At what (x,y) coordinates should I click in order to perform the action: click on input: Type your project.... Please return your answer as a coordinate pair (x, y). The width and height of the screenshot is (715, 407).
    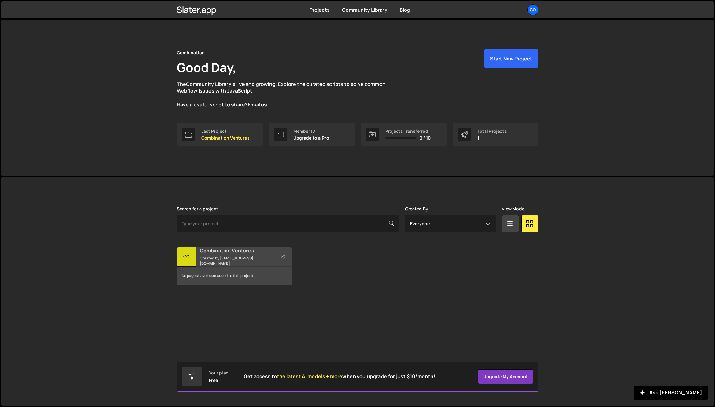
    Looking at the image, I should click on (288, 223).